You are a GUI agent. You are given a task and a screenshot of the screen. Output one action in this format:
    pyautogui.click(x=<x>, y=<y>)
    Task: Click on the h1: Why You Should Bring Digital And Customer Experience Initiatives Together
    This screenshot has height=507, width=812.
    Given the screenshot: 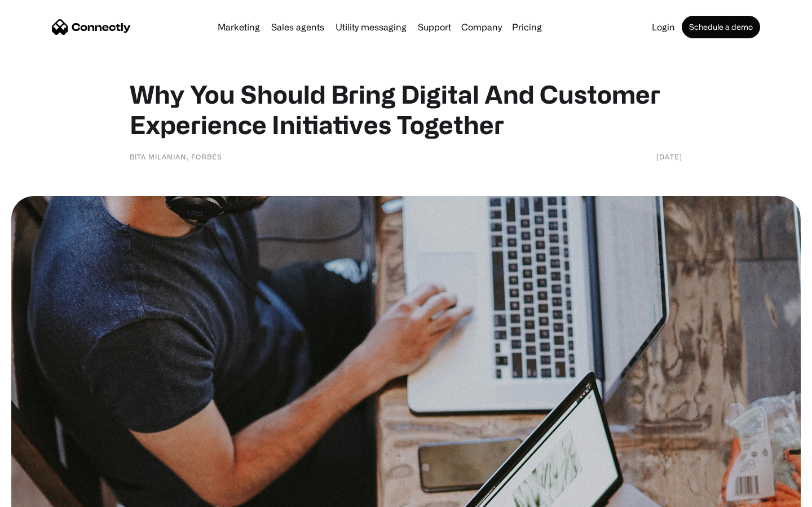 What is the action you would take?
    pyautogui.click(x=406, y=109)
    